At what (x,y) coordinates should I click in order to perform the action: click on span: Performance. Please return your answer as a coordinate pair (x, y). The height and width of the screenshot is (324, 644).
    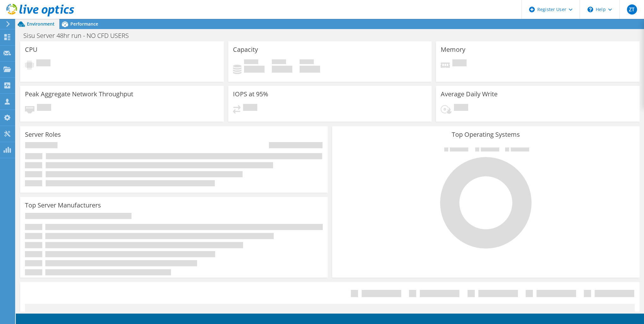
    Looking at the image, I should click on (84, 24).